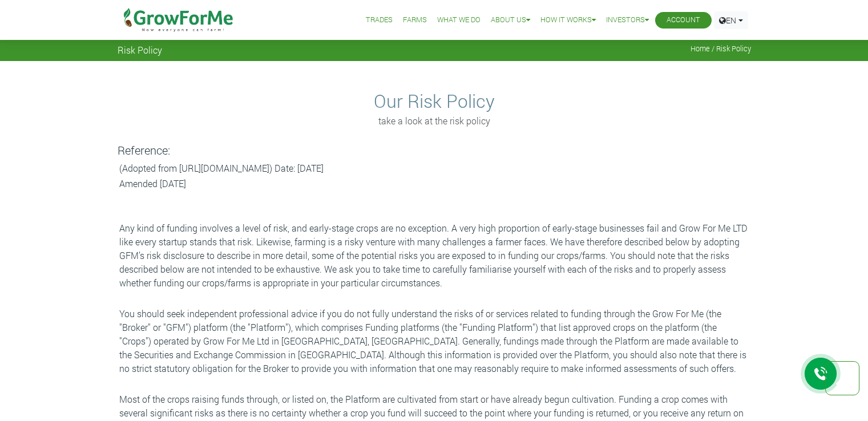  I want to click on a: About Us, so click(510, 20).